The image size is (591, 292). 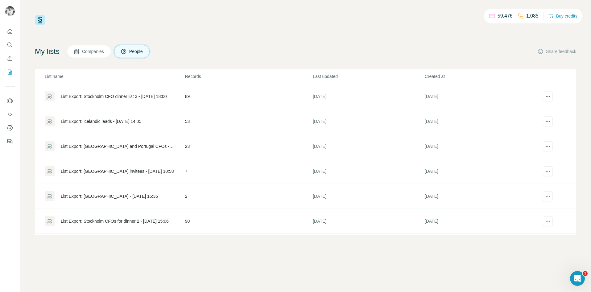 I want to click on button: Quick start, so click(x=10, y=31).